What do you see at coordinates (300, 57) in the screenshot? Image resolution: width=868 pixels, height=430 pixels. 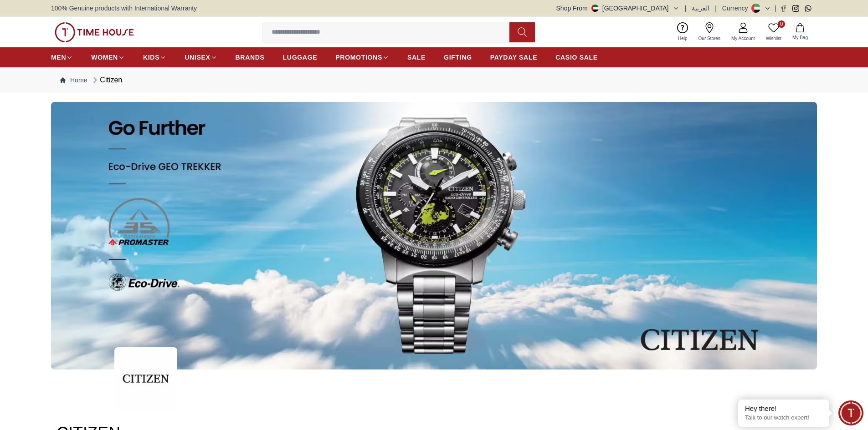 I see `a: LUGGAGE` at bounding box center [300, 57].